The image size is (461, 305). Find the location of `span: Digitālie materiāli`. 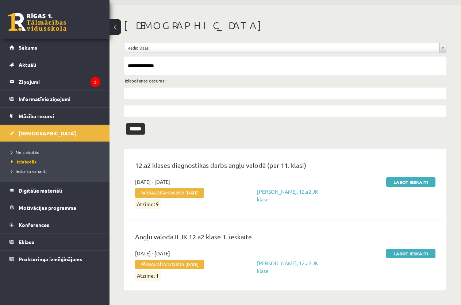

span: Digitālie materiāli is located at coordinates (40, 190).